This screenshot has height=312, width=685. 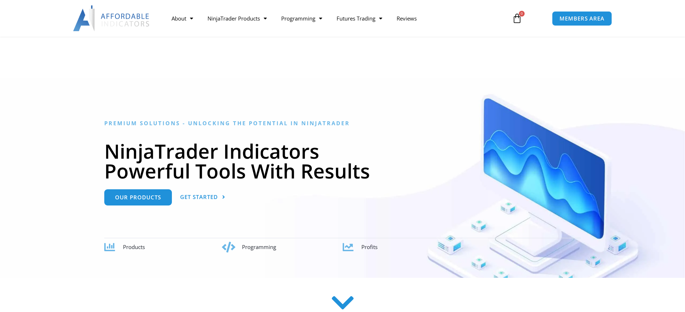 I want to click on a: Our Products, so click(x=138, y=197).